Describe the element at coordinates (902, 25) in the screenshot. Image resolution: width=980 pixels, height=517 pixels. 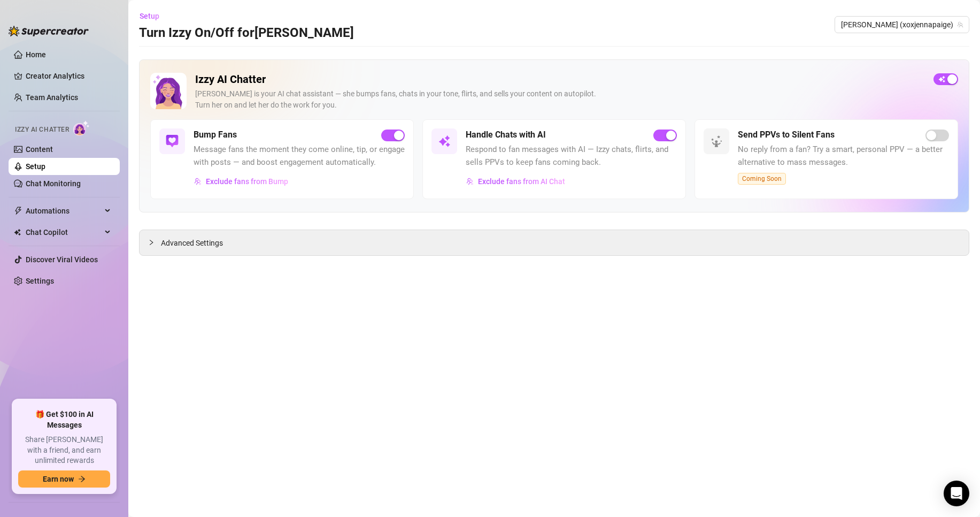
I see `span: Jenna (xoxjennapaige)` at that location.